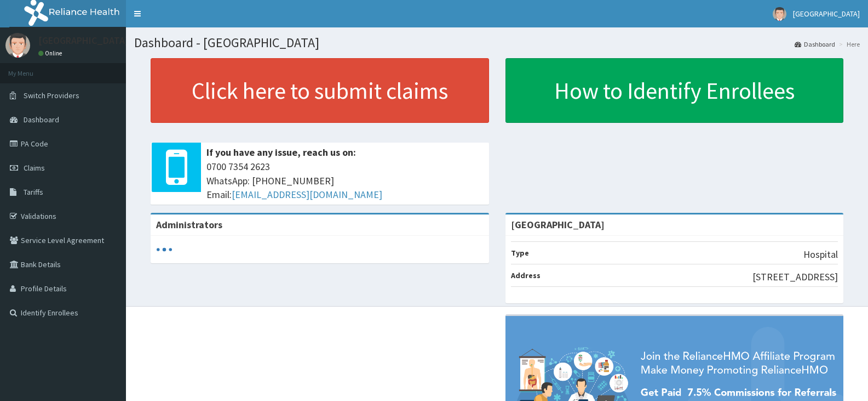 Image resolution: width=868 pixels, height=401 pixels. What do you see at coordinates (821, 254) in the screenshot?
I see `p: Hospital` at bounding box center [821, 254].